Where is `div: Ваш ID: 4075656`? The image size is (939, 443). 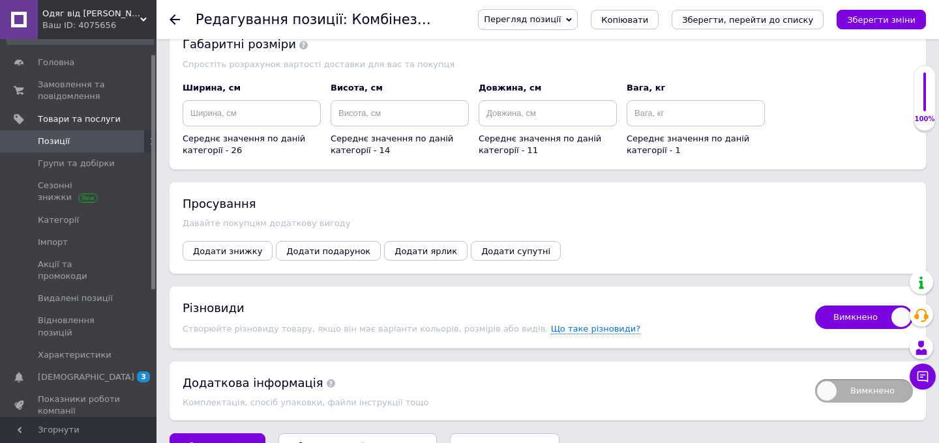 div: Ваш ID: 4075656 is located at coordinates (99, 25).